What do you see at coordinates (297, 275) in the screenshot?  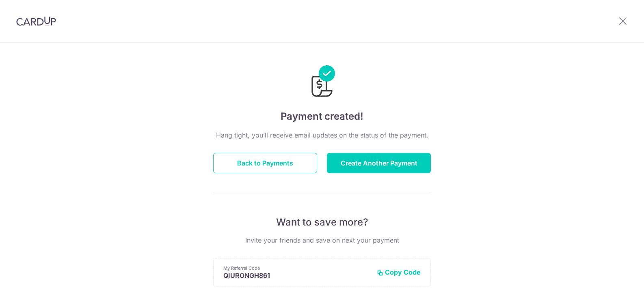 I see `p: QIURONGH861` at bounding box center [297, 275].